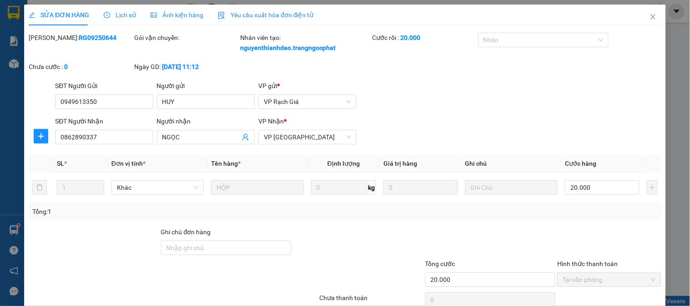  I want to click on label: Ghi chú đơn hàng, so click(186, 232).